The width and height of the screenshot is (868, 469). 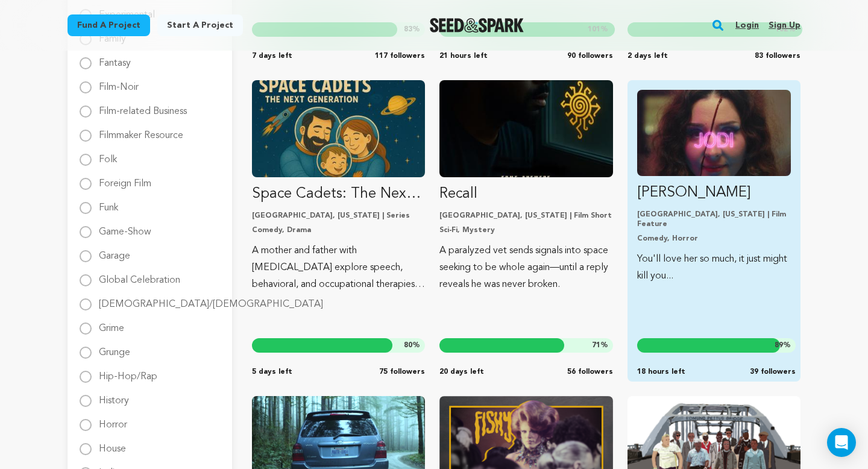 I want to click on label: Game-Show, so click(x=124, y=227).